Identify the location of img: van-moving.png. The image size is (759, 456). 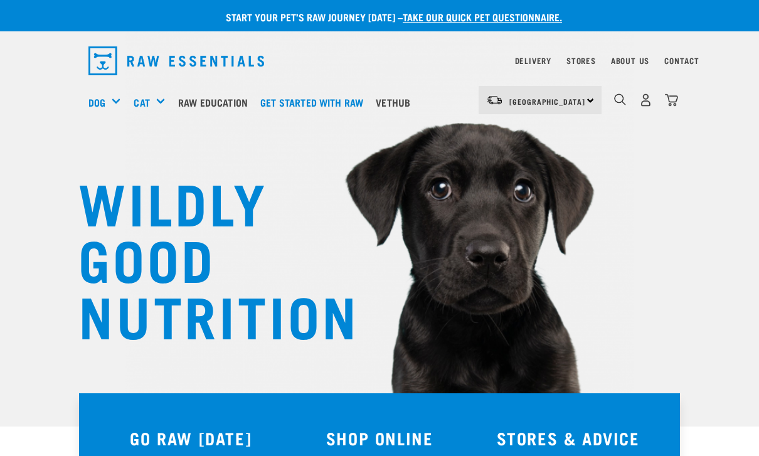
(494, 100).